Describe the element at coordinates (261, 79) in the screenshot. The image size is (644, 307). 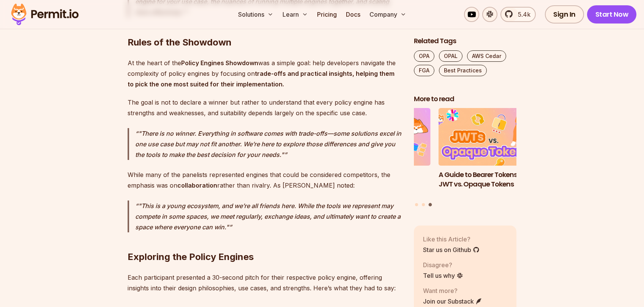
I see `strong: trade-offs and practical insights, helping them to pick the one most suited for their implementat...` at that location.